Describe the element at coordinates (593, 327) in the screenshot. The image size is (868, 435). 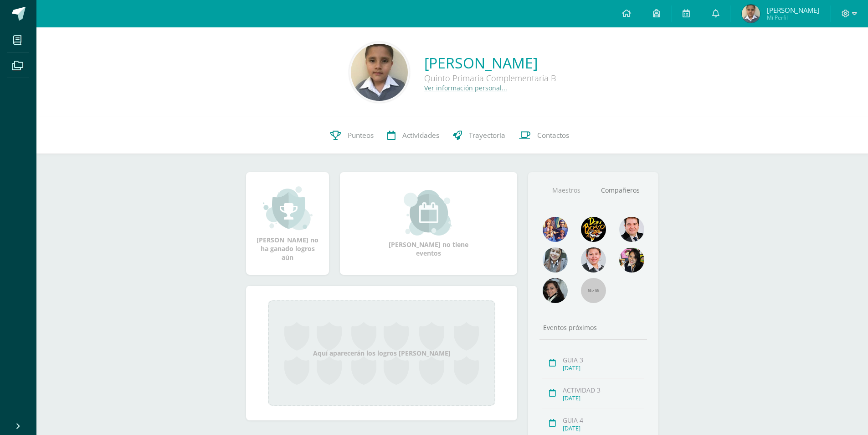
I see `div: Eventos próximos` at that location.